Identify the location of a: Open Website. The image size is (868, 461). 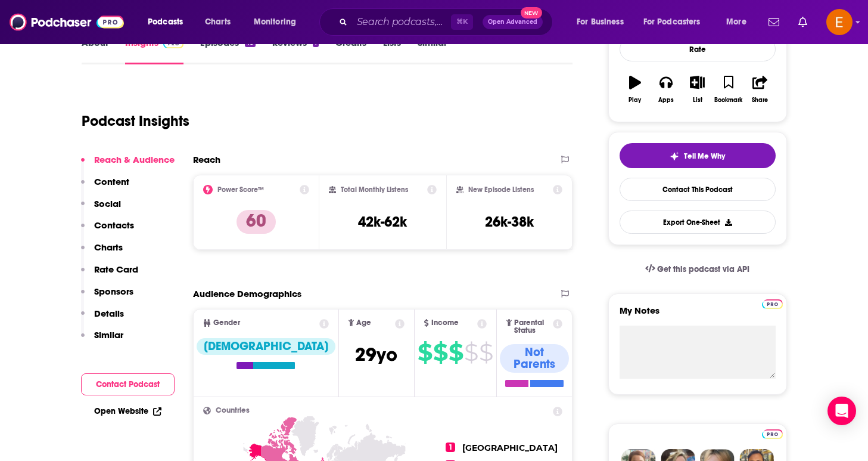
(127, 411).